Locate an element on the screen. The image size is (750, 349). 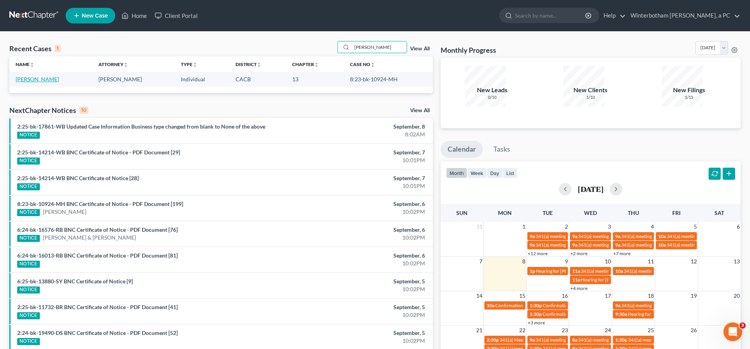
div: September, 7 is located at coordinates (359, 152).